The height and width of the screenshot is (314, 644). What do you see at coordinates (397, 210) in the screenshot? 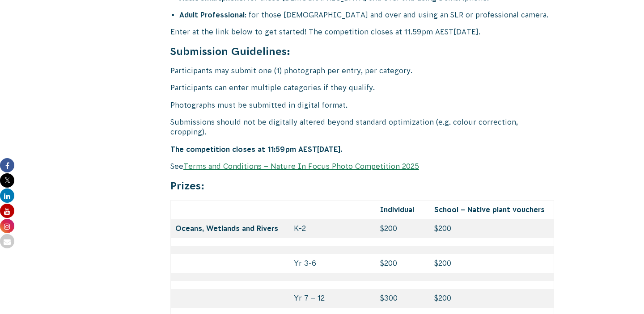
I see `strong: Individual` at bounding box center [397, 210].